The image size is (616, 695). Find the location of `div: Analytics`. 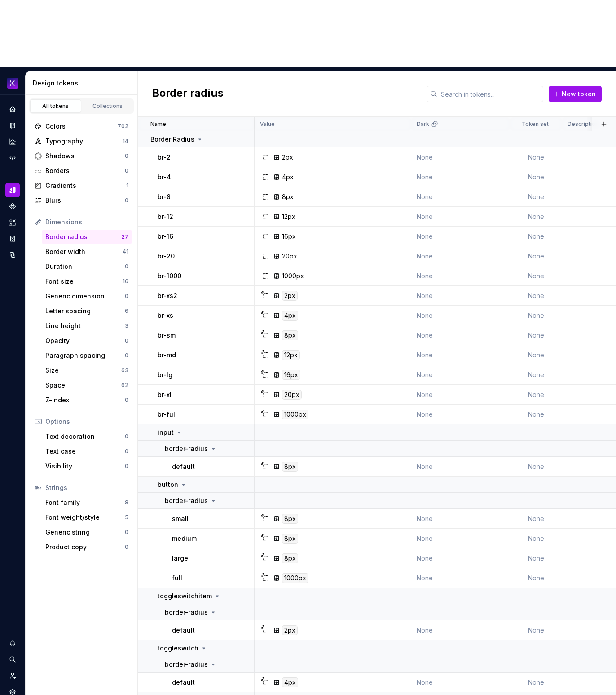

div: Analytics is located at coordinates (12, 142).